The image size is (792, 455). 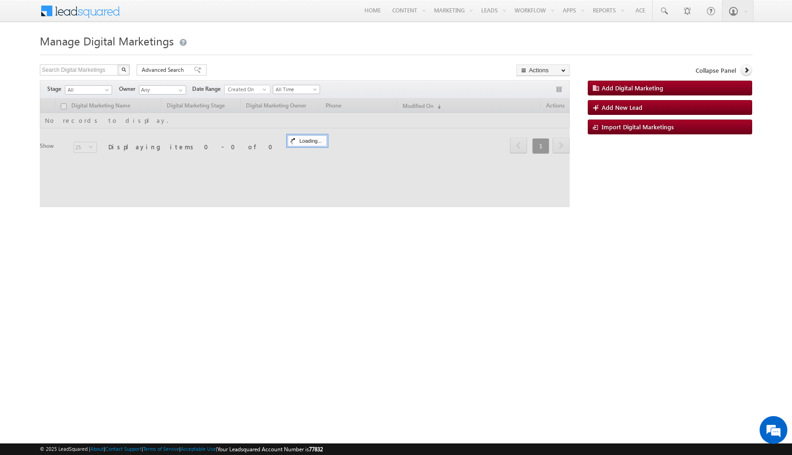 I want to click on span: All Time, so click(x=295, y=89).